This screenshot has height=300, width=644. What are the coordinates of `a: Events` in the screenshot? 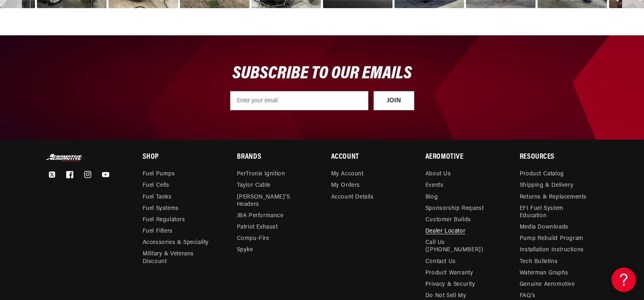 It's located at (434, 185).